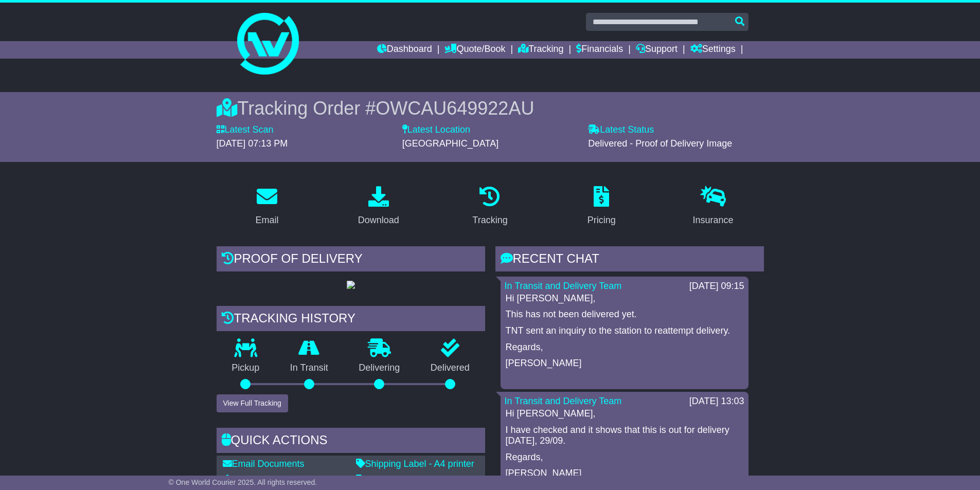 This screenshot has height=490, width=980. I want to click on p: In Transit, so click(309, 369).